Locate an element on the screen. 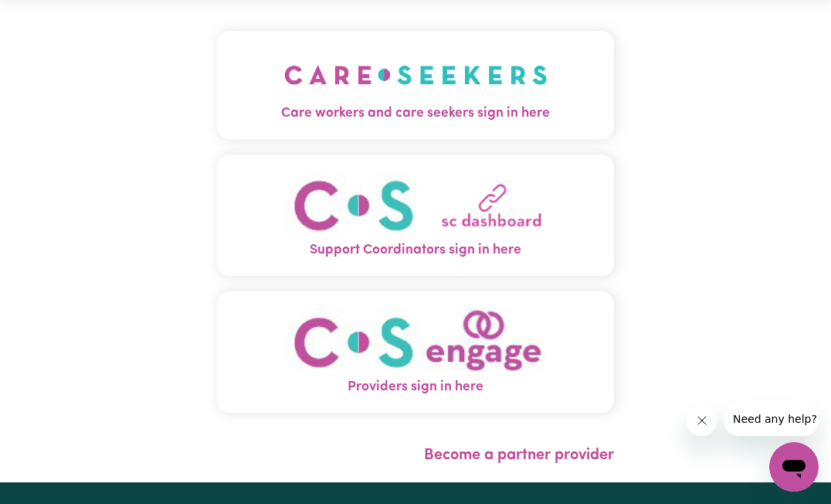  span: Support Coordinators sign in here is located at coordinates (416, 250).